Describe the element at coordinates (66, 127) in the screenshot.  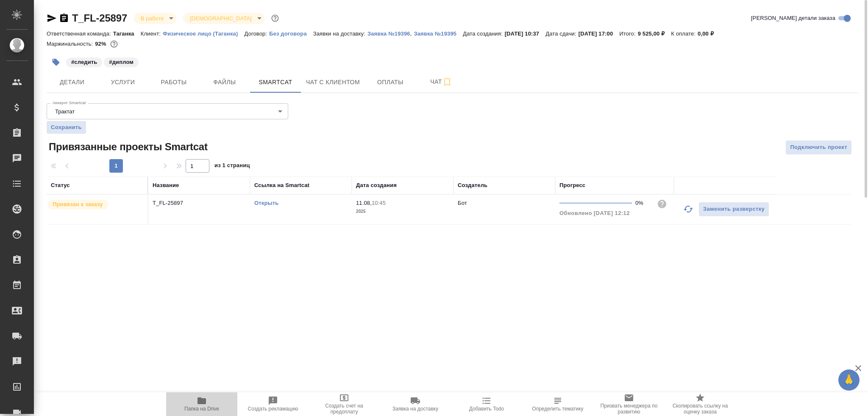
I see `button: Сохранить` at that location.